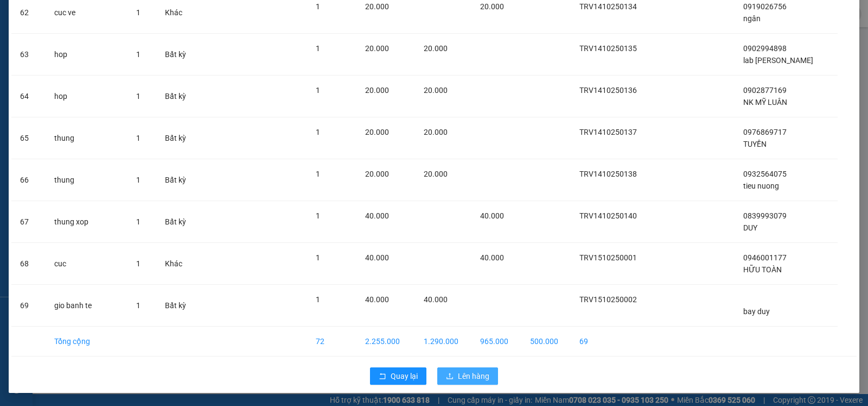 The image size is (868, 406). What do you see at coordinates (474, 376) in the screenshot?
I see `span: Lên hàng` at bounding box center [474, 376].